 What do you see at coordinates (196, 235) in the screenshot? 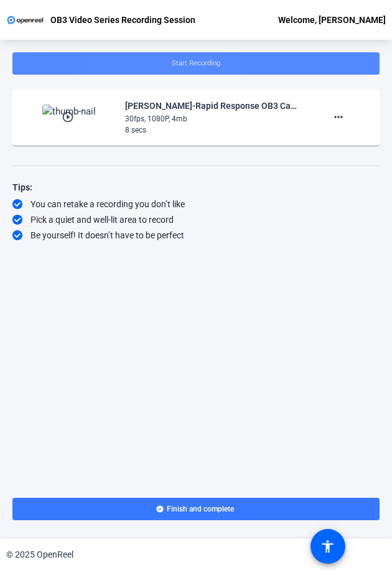
I see `div: Be yourself! It doesn’t have to be perfect` at bounding box center [196, 235].